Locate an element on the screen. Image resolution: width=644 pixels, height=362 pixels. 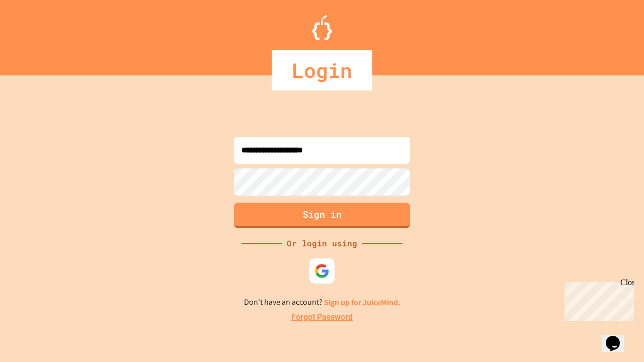
div: Or login using is located at coordinates (322, 244).